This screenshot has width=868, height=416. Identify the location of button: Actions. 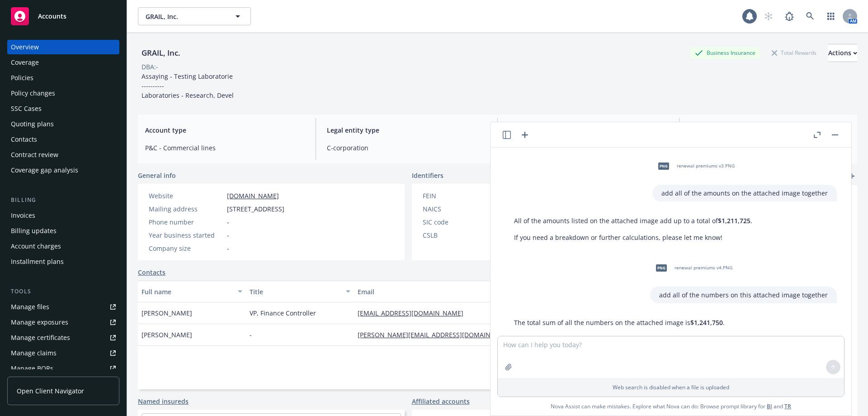
(842, 53).